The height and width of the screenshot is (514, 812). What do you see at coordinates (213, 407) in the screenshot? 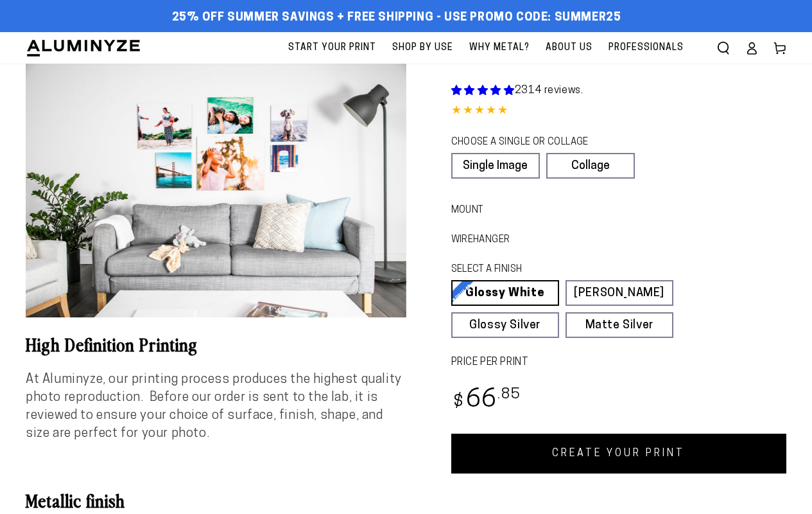
I see `span: At Aluminyze, our printing process produces the highest quality photo reproduction. Before our or...` at bounding box center [213, 407].